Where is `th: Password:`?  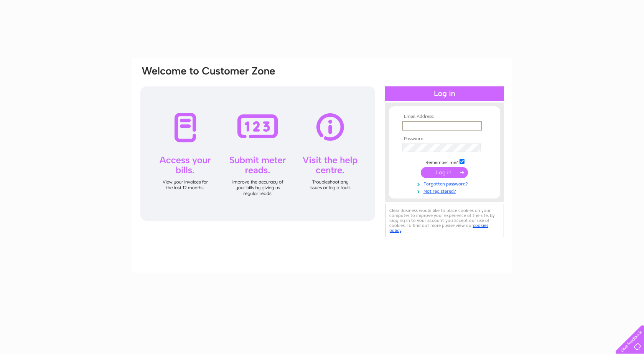
th: Password: is located at coordinates (445, 139).